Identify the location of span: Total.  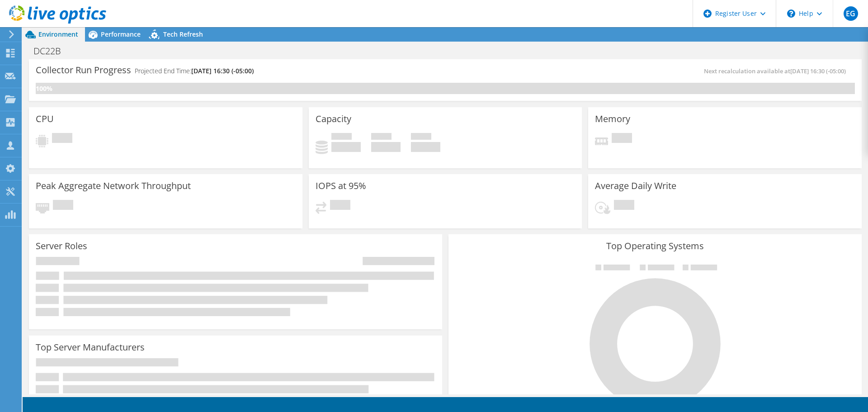
(421, 137).